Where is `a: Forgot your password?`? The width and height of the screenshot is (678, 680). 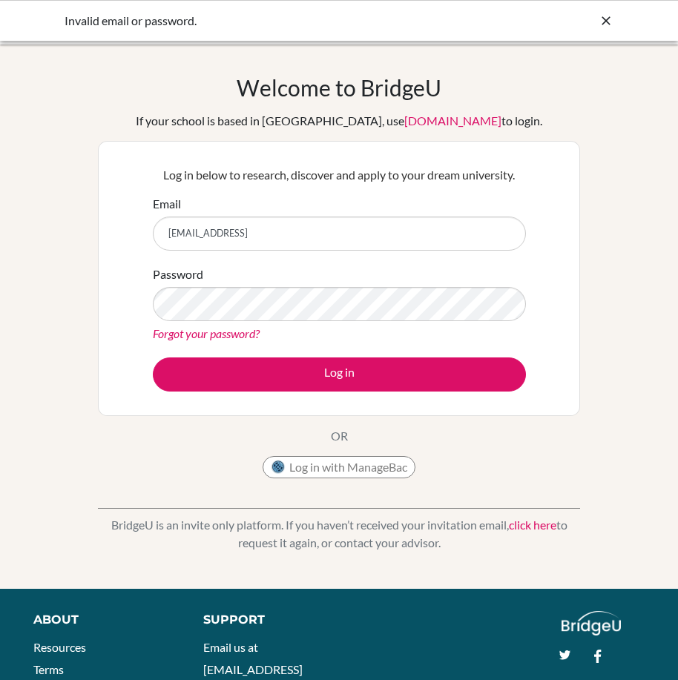 a: Forgot your password? is located at coordinates (206, 333).